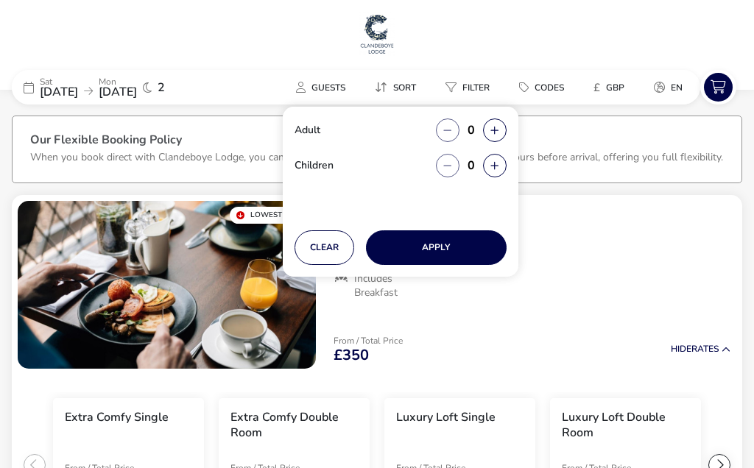  I want to click on naf-pibe-menu-bar-item: Codes, so click(544, 87).